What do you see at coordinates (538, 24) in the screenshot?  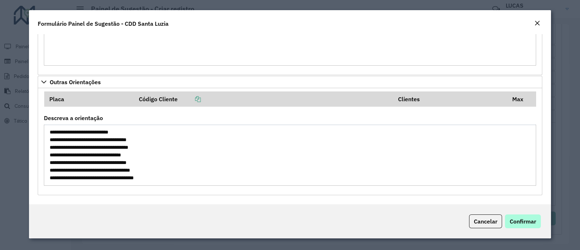 I see `button: Close` at bounding box center [538, 24].